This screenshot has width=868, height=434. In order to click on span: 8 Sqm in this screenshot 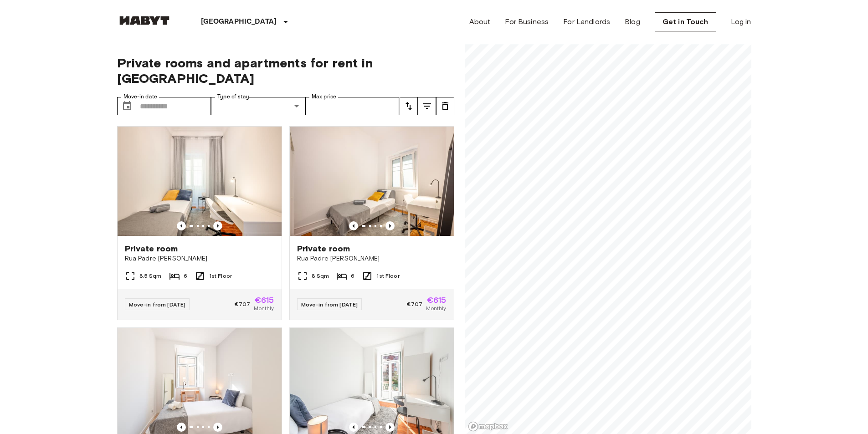, I will do `click(320, 276)`.